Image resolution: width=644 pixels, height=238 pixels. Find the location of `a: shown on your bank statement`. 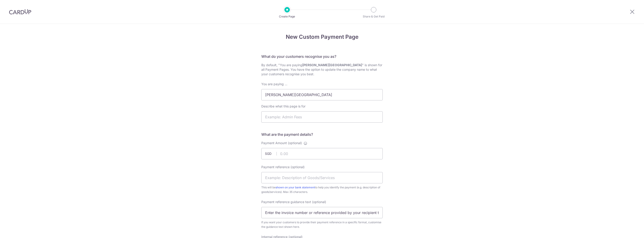

a: shown on your bank statement is located at coordinates (295, 187).